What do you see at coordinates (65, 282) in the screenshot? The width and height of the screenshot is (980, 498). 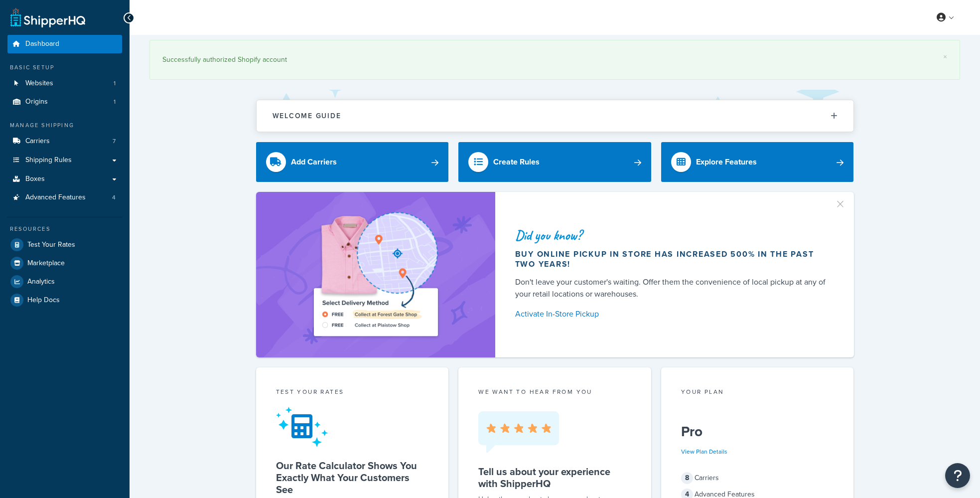 I see `a: Analytics` at bounding box center [65, 282].